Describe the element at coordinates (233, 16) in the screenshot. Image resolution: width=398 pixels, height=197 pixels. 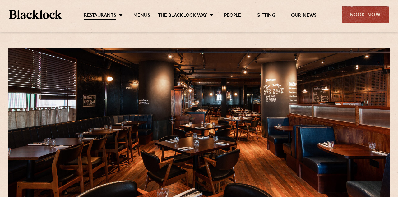
I see `a: People` at that location.